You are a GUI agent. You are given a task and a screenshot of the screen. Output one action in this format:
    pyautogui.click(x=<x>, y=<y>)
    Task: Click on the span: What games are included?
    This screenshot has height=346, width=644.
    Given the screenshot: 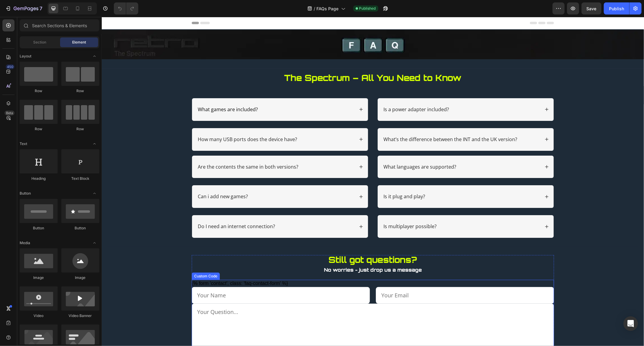 What is the action you would take?
    pyautogui.click(x=126, y=93)
    